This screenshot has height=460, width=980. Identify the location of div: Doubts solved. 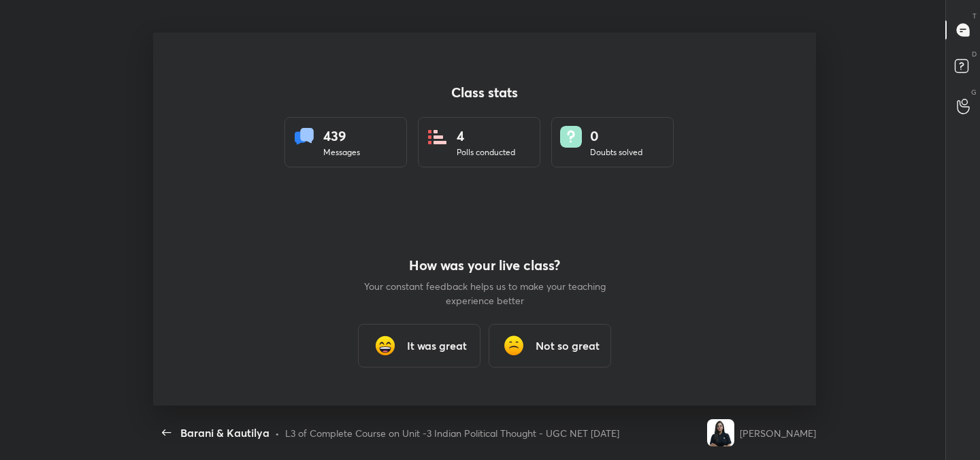
(616, 152).